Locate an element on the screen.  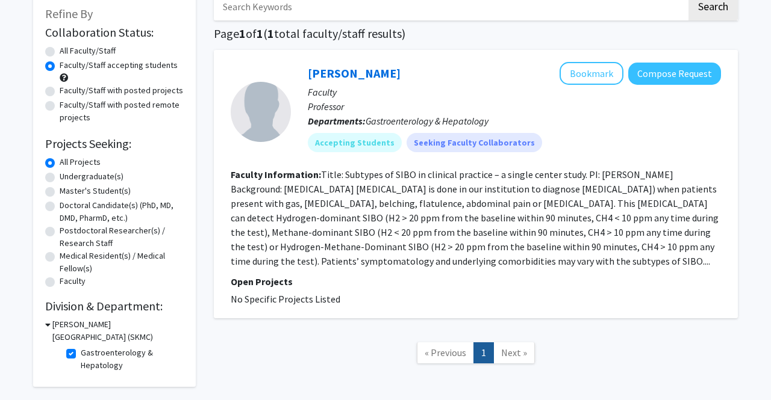
p: Professor is located at coordinates (514, 107).